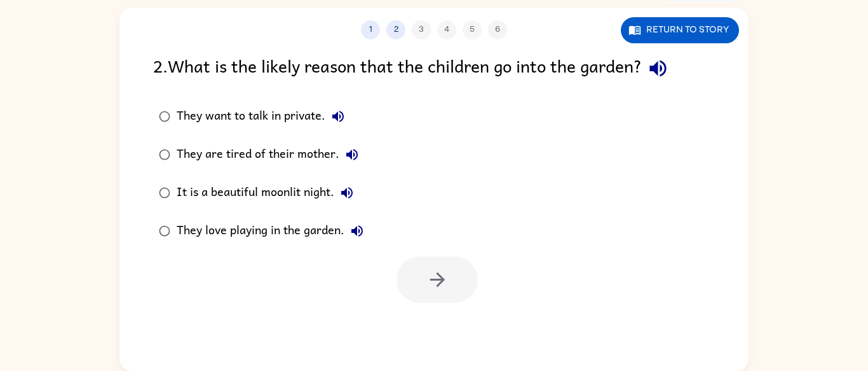 This screenshot has width=868, height=371. I want to click on button: They want to talk in private., so click(338, 117).